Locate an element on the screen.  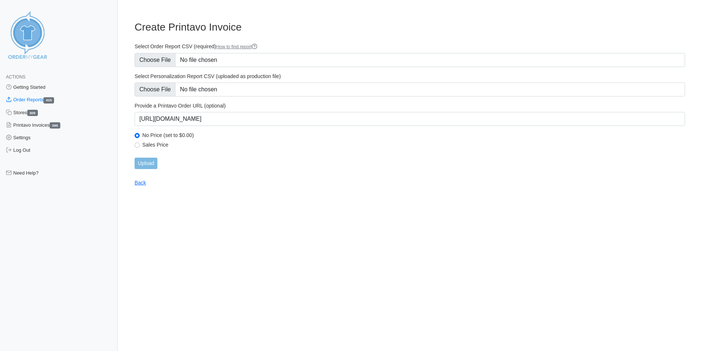
span: 395 is located at coordinates (55, 125).